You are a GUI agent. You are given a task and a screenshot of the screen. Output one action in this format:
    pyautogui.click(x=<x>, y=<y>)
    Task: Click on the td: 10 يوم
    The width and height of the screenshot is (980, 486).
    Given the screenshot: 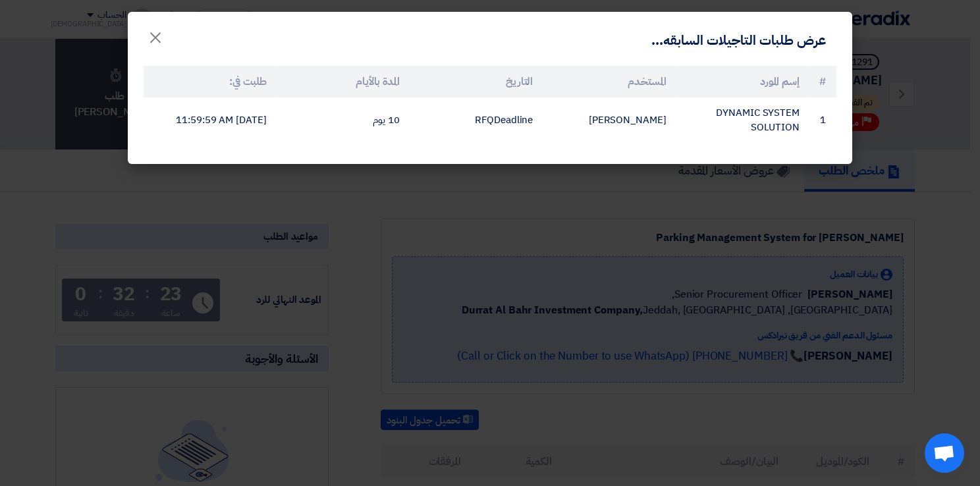 What is the action you would take?
    pyautogui.click(x=343, y=120)
    